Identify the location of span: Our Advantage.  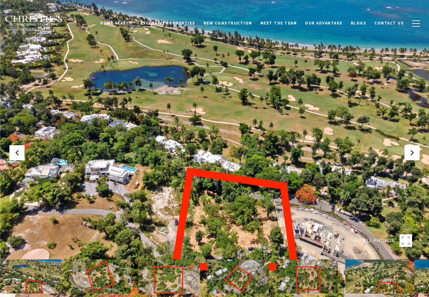
(324, 23).